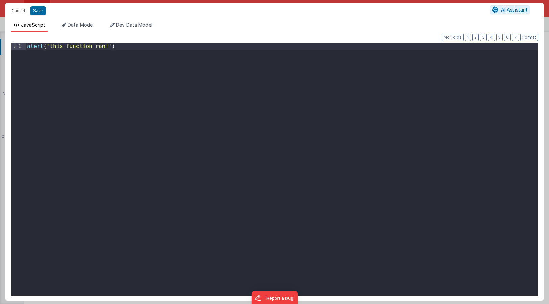 The width and height of the screenshot is (549, 304). I want to click on button: 7, so click(516, 37).